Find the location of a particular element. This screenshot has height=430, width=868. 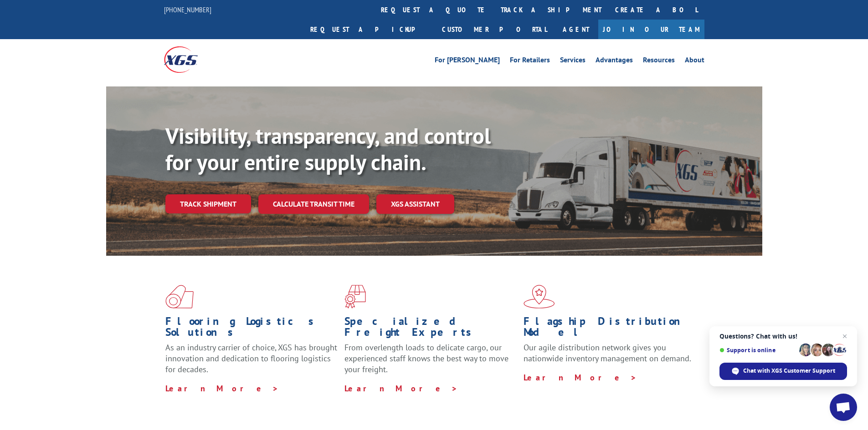

a: Services is located at coordinates (573, 62).